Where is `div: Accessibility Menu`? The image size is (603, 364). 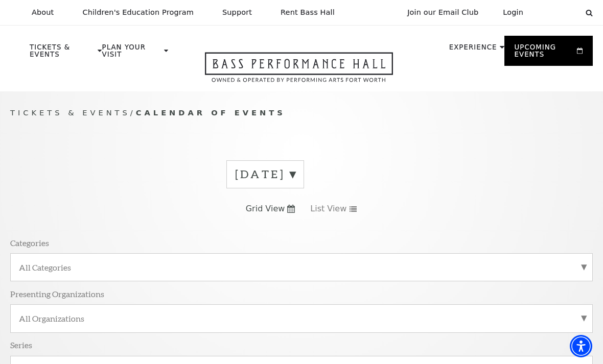 div: Accessibility Menu is located at coordinates (581, 346).